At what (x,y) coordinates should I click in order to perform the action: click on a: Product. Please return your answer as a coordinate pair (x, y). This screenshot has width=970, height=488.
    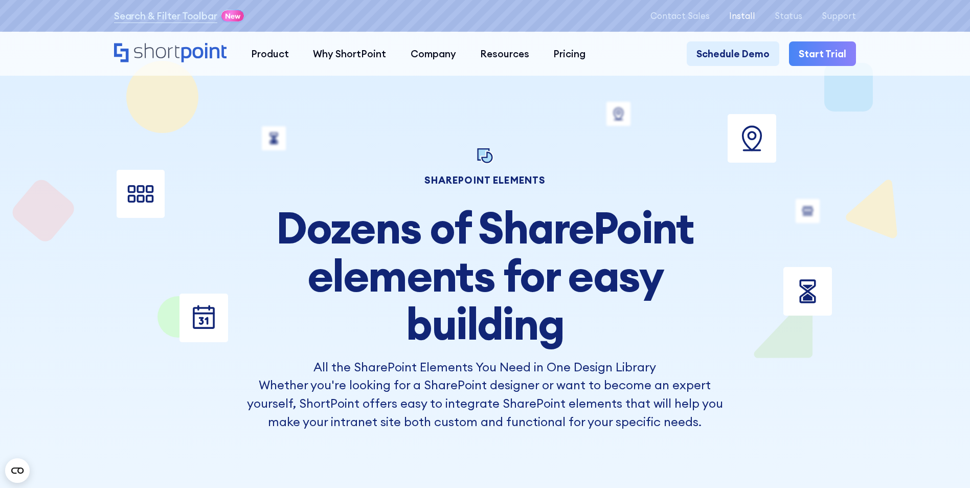
    Looking at the image, I should click on (269, 53).